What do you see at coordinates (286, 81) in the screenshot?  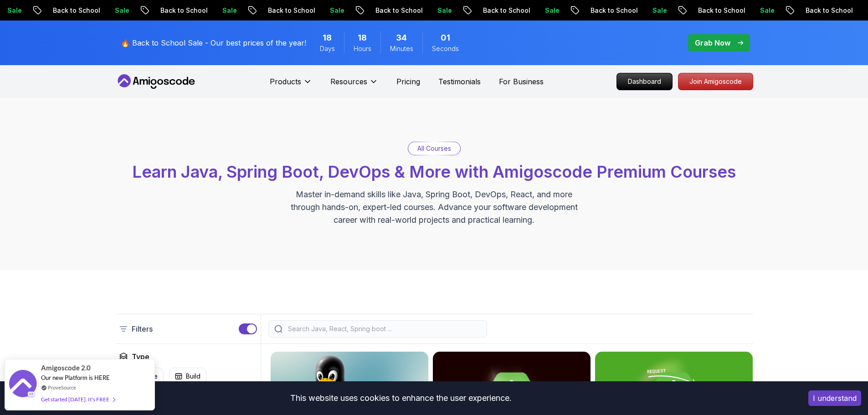 I see `p: Products` at bounding box center [286, 81].